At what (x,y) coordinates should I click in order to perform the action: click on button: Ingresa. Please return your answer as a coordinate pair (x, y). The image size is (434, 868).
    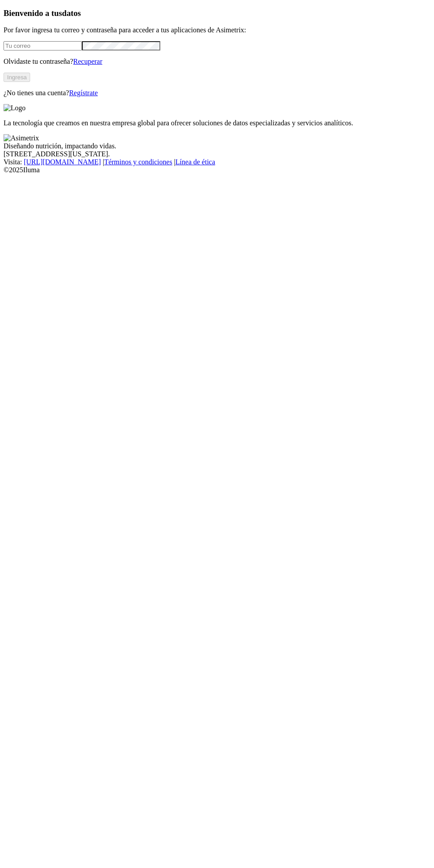
    Looking at the image, I should click on (17, 77).